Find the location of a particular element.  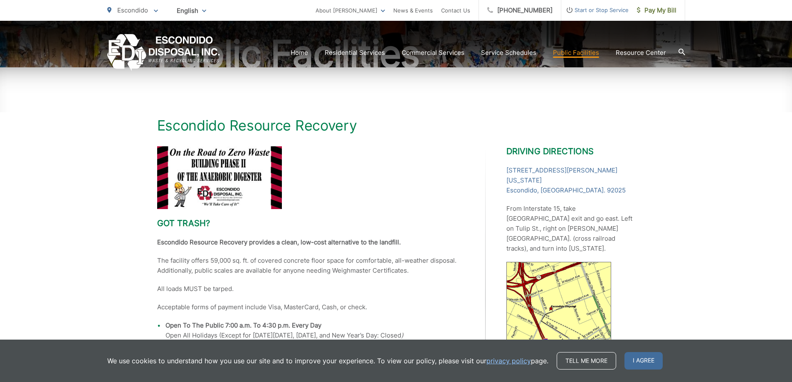

a: privacy policy is located at coordinates (508, 361).